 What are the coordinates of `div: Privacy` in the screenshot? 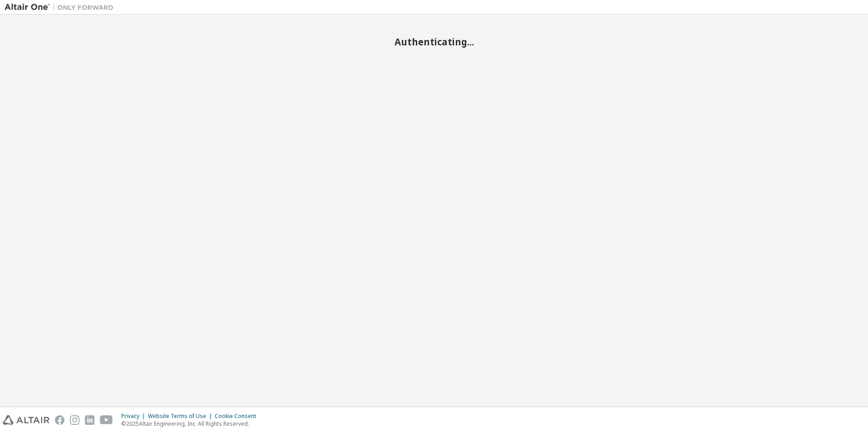 It's located at (134, 416).